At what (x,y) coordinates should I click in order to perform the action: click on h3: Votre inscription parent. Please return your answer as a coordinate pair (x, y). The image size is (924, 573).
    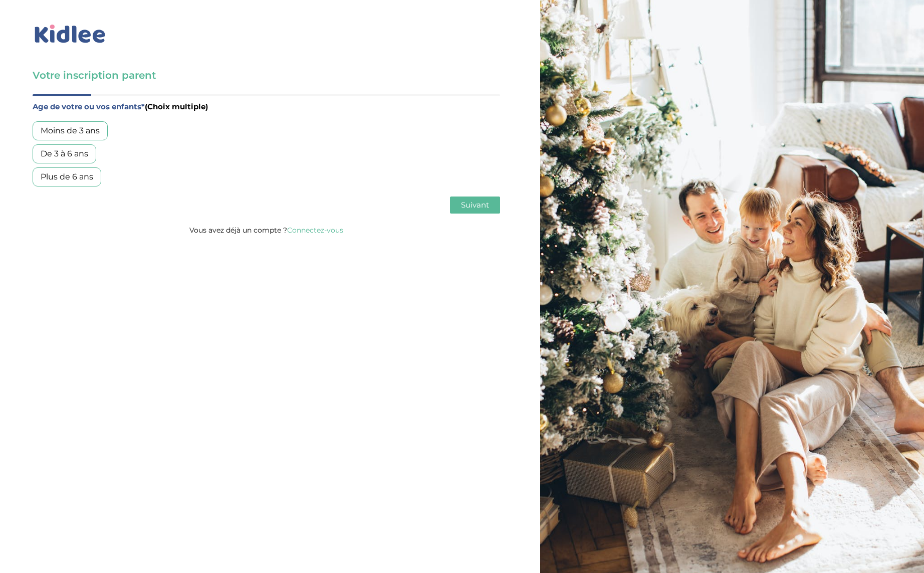
    Looking at the image, I should click on (266, 75).